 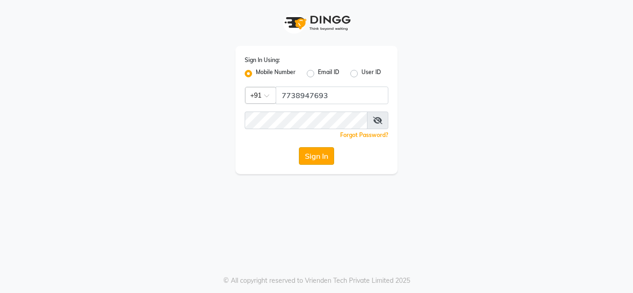 I want to click on label: User ID, so click(x=371, y=74).